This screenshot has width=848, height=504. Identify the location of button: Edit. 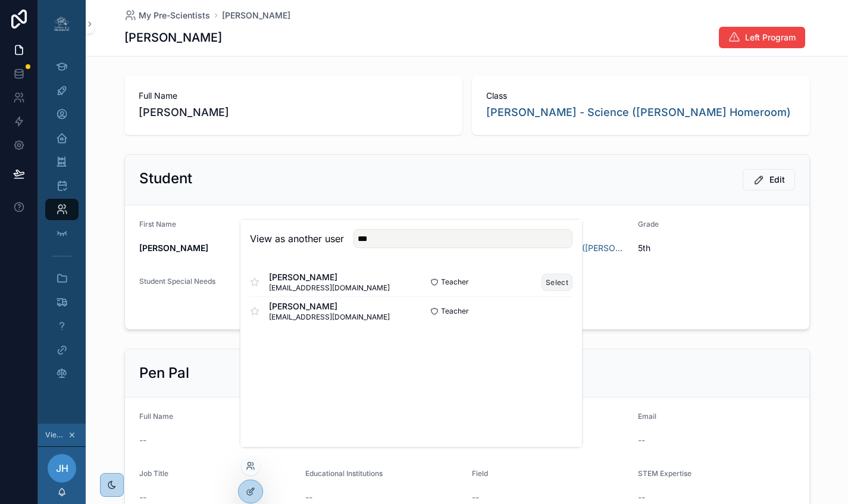
(769, 180).